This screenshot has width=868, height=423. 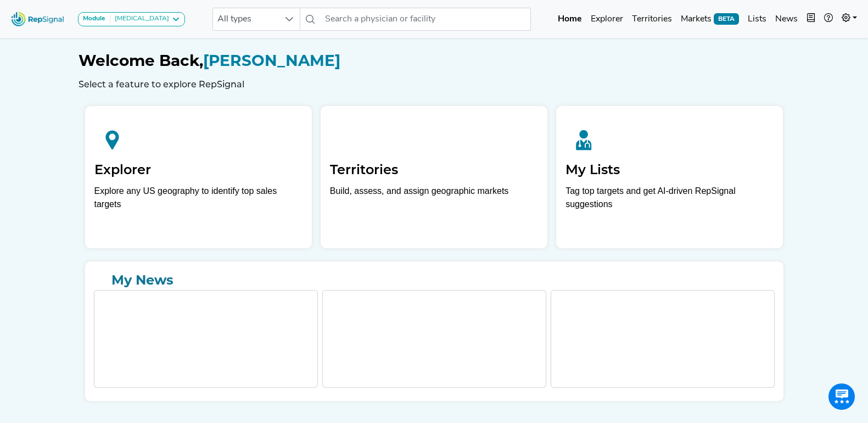 I want to click on strong: Module, so click(x=94, y=19).